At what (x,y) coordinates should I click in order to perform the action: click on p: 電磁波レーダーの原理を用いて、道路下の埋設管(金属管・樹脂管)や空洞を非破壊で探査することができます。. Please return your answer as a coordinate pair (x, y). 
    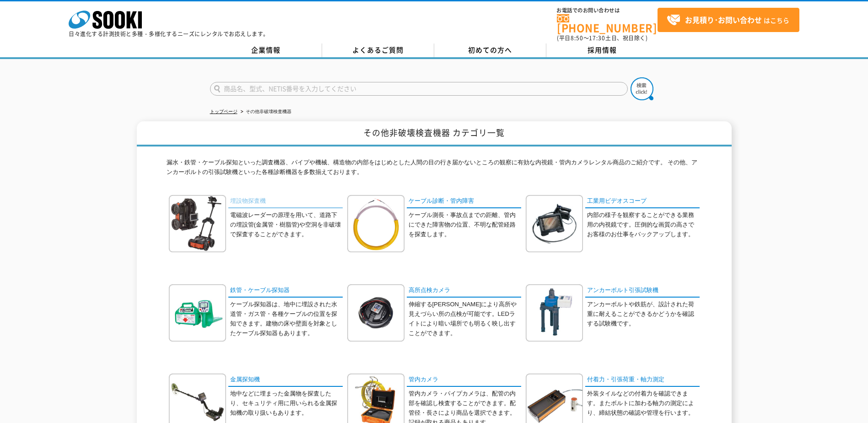
    Looking at the image, I should click on (286, 225).